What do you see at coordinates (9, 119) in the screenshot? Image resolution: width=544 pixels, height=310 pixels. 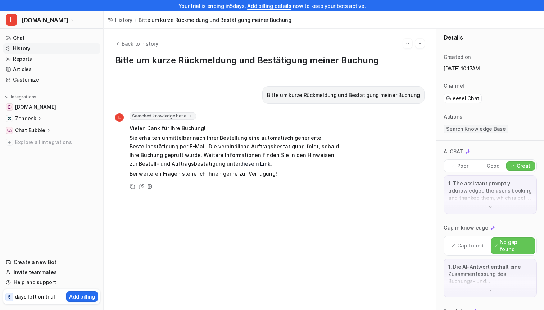 I see `img: Zendesk` at bounding box center [9, 119].